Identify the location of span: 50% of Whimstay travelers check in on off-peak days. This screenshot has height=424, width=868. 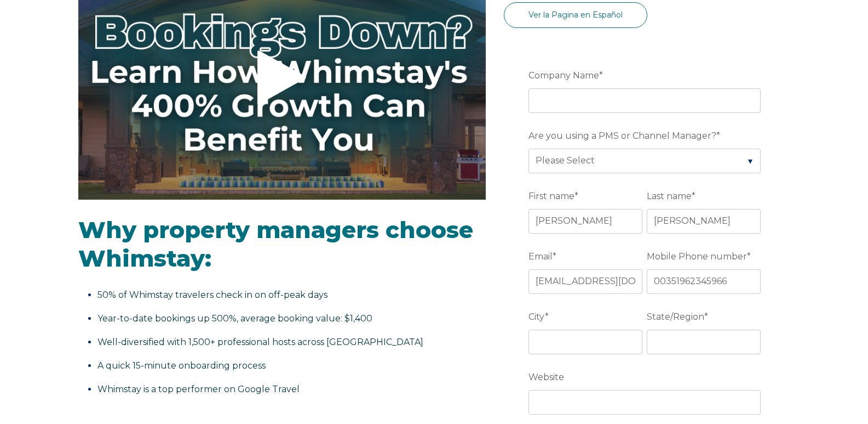
(212, 294).